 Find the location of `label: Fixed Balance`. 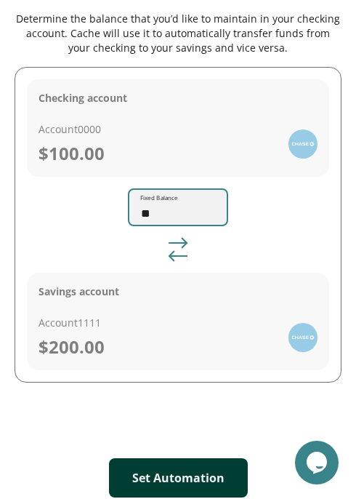

label: Fixed Balance is located at coordinates (159, 198).